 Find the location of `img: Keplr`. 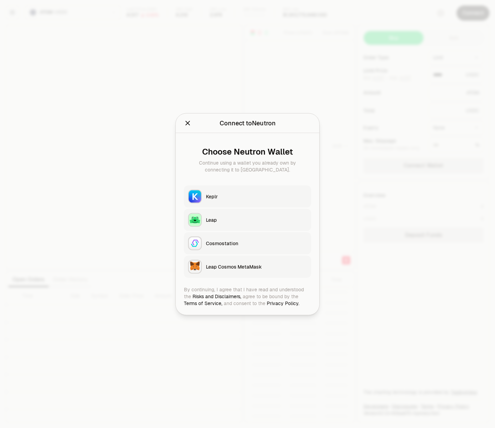

img: Keplr is located at coordinates (195, 196).